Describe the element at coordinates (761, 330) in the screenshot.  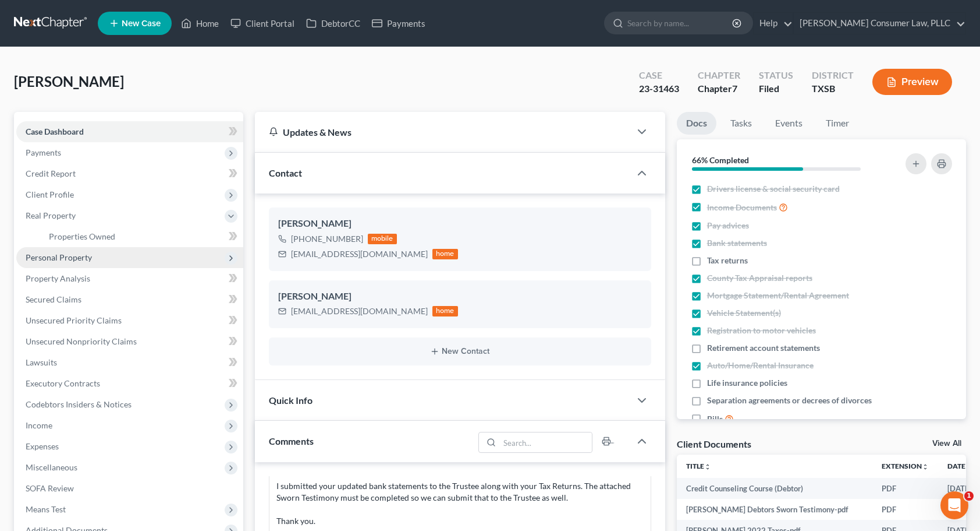
I see `span: Registration to motor vehicles` at that location.